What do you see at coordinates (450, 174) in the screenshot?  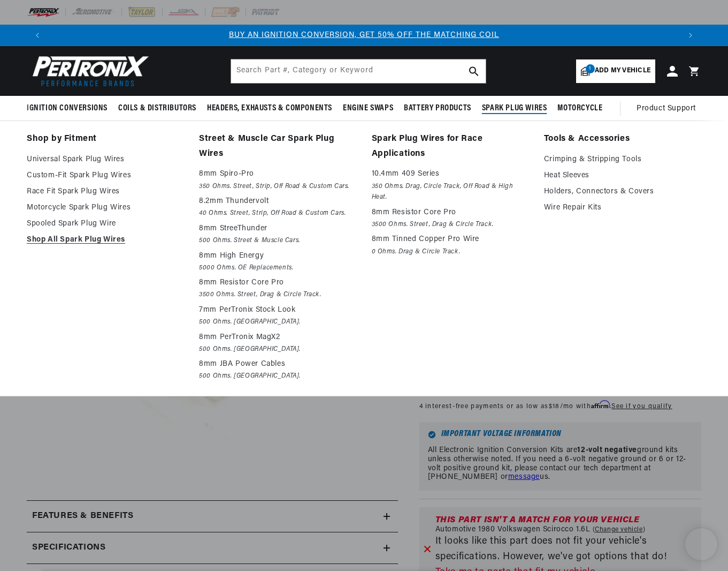 I see `p: 10.4mm 409 Series` at bounding box center [450, 174].